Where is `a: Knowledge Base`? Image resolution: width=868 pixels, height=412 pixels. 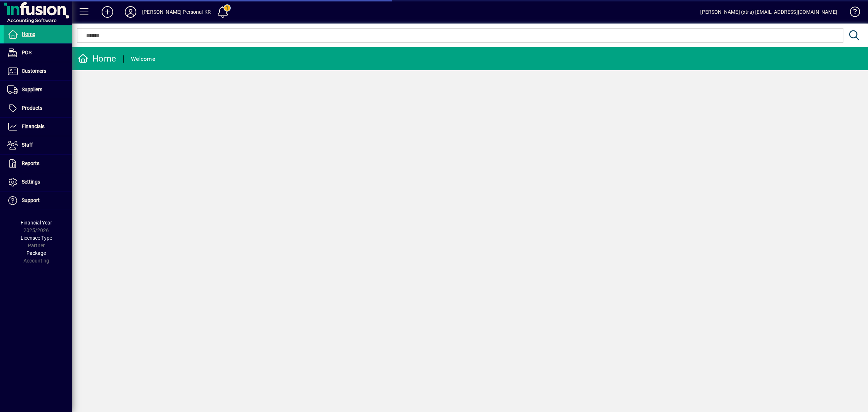
a: Knowledge Base is located at coordinates (852, 13).